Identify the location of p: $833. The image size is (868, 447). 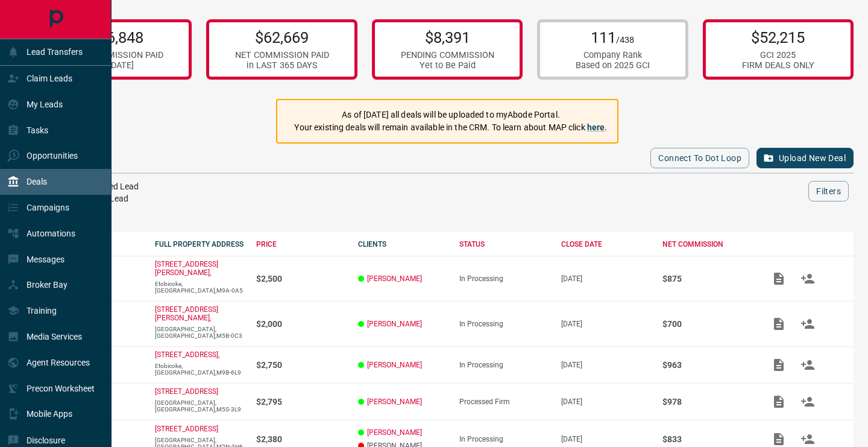
(708, 439).